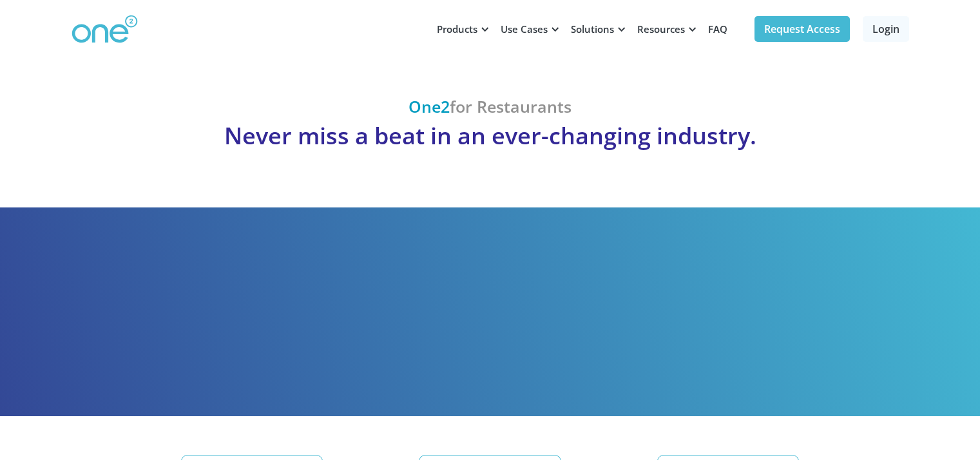  I want to click on div: Use Cases, so click(524, 29).